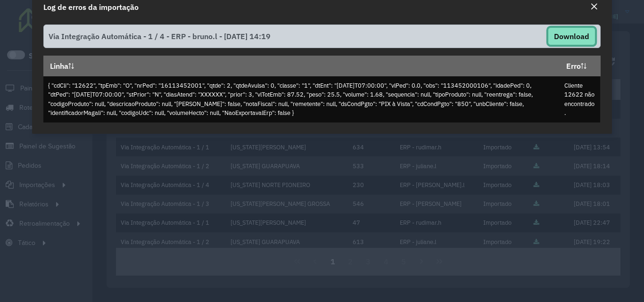  What do you see at coordinates (580, 66) in the screenshot?
I see `th: Erro` at bounding box center [580, 66].